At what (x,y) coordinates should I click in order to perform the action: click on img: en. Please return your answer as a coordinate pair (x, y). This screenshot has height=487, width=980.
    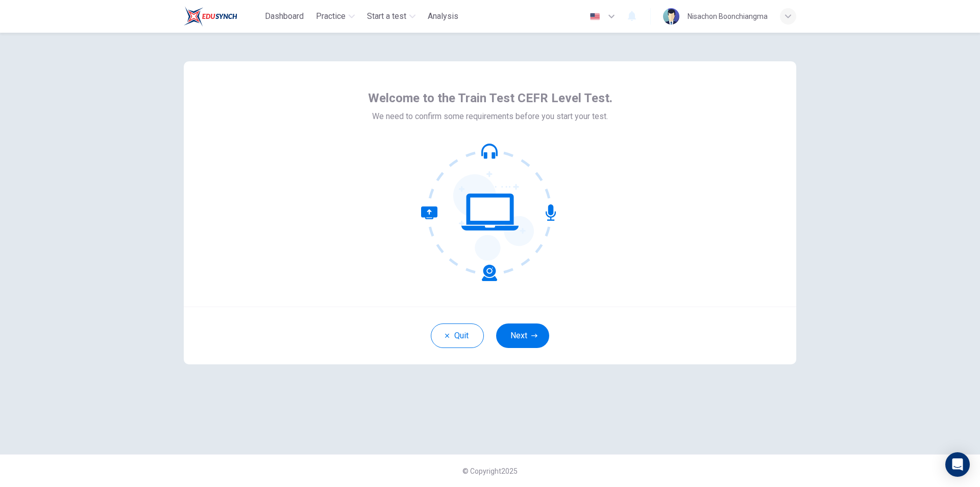
    Looking at the image, I should click on (595, 16).